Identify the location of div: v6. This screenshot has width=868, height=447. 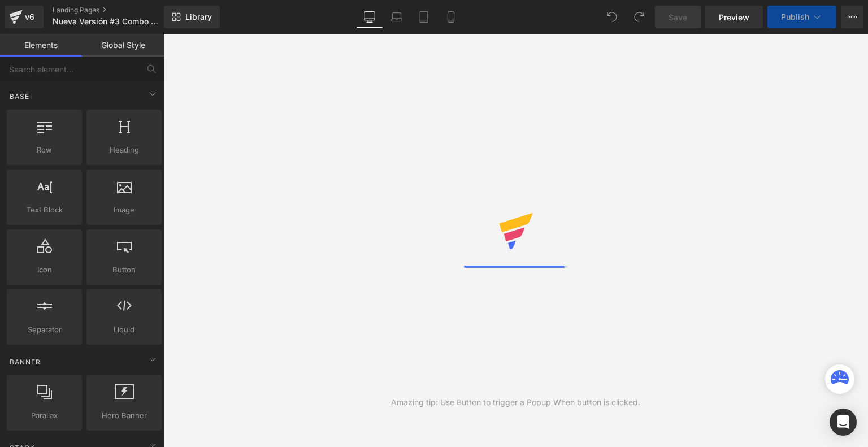
(29, 17).